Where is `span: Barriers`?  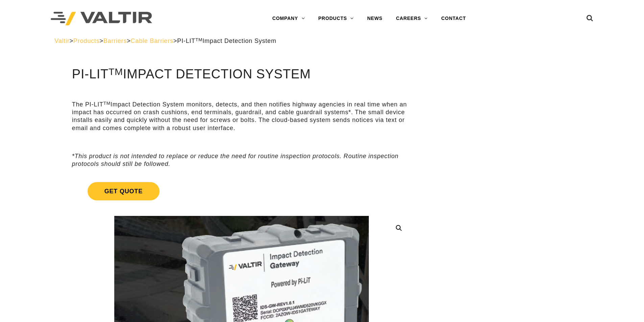
span: Barriers is located at coordinates (115, 41).